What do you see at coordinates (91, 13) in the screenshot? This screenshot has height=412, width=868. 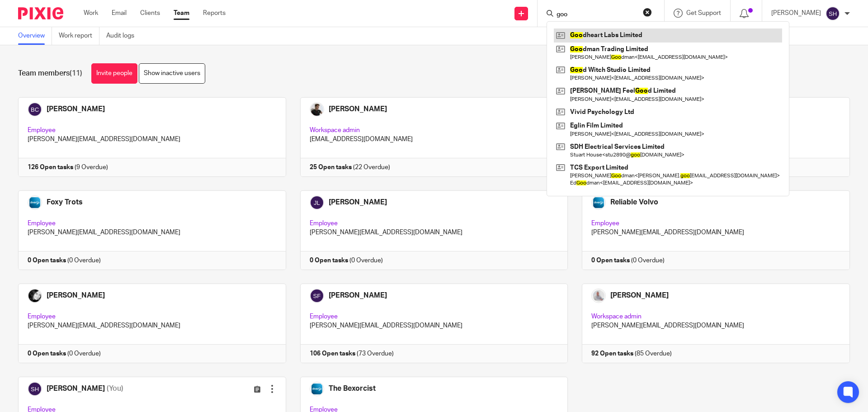 I see `a: Work` at bounding box center [91, 13].